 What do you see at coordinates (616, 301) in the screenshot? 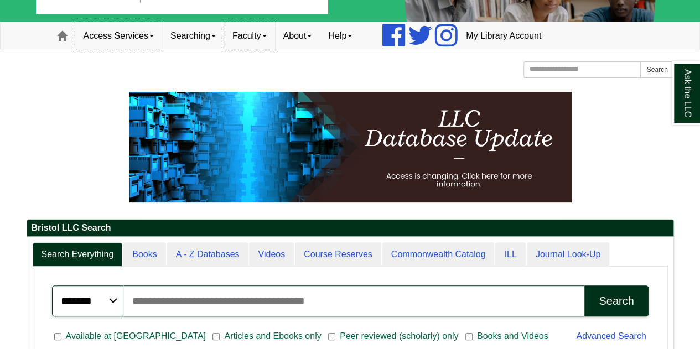
I see `div: Search` at bounding box center [616, 301].